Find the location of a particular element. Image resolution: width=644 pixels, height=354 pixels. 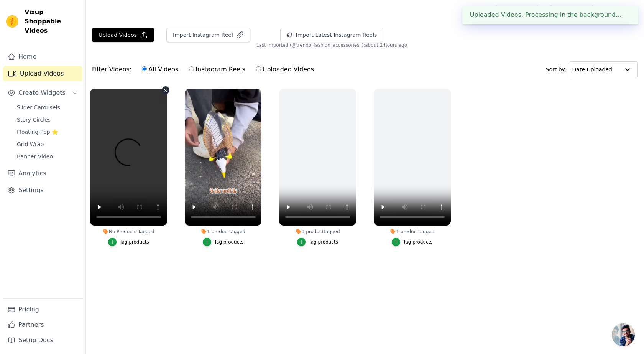

label: Instagram Reels is located at coordinates (217, 70).